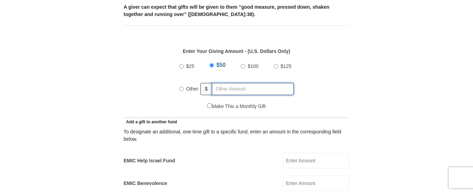 The image size is (473, 193). Describe the element at coordinates (190, 66) in the screenshot. I see `span: $25` at that location.